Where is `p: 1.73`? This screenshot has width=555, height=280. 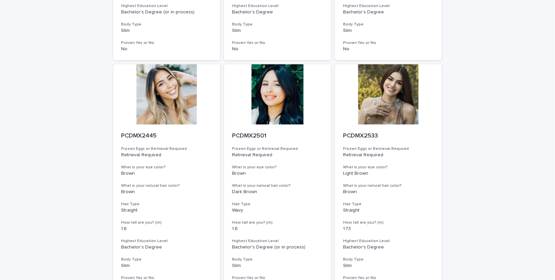
p: 1.73 is located at coordinates (389, 229).